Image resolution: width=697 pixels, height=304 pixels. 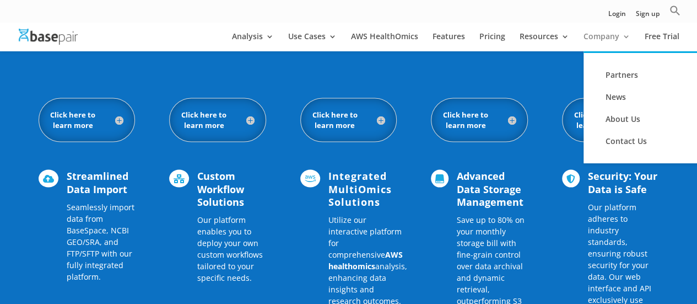 What do you see at coordinates (492, 42) in the screenshot?
I see `a: Pricing` at bounding box center [492, 42].